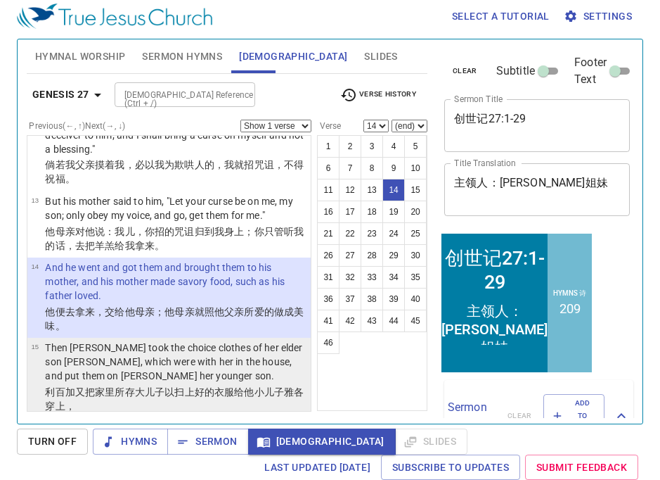 The width and height of the screenshot is (660, 480). Describe the element at coordinates (176, 399) in the screenshot. I see `p: 利百加` at that location.